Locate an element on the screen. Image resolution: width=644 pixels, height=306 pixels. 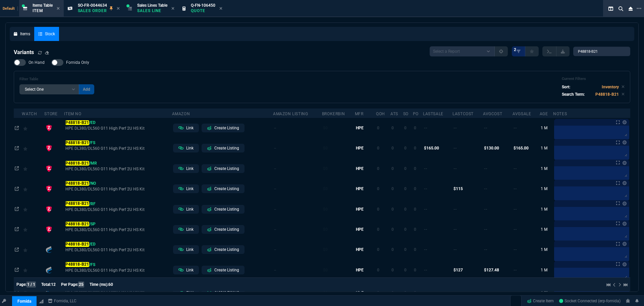
span: /RF is located at coordinates (81, 204).